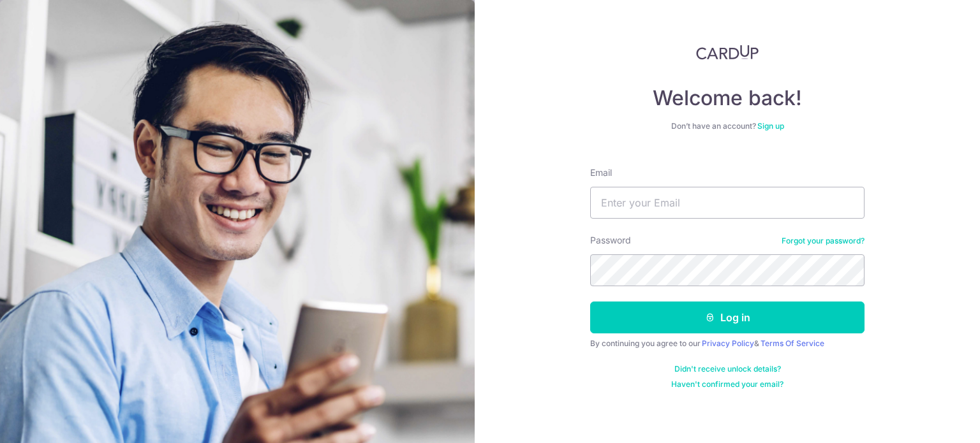  I want to click on input: Enter your Email, so click(727, 203).